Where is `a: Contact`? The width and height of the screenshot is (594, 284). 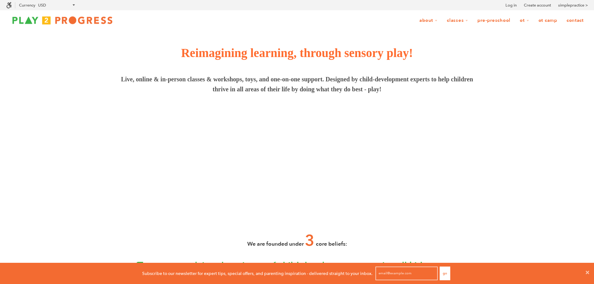
a: Contact is located at coordinates (575, 21).